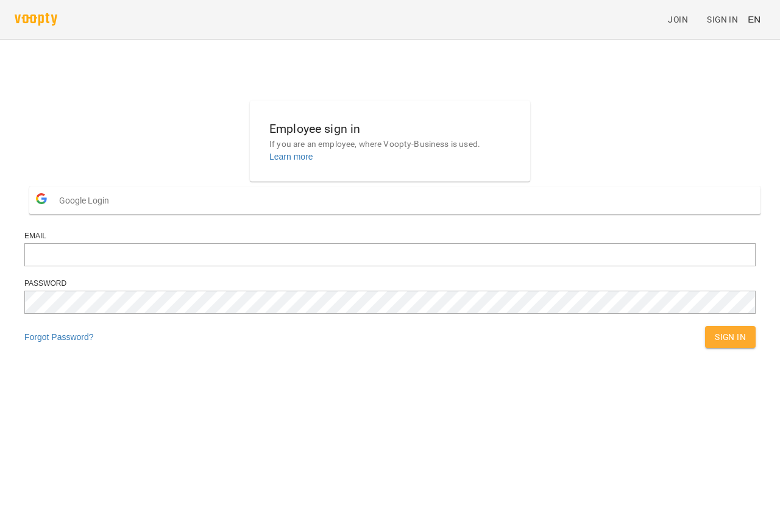  What do you see at coordinates (87, 200) in the screenshot?
I see `span: Google Login` at bounding box center [87, 200].